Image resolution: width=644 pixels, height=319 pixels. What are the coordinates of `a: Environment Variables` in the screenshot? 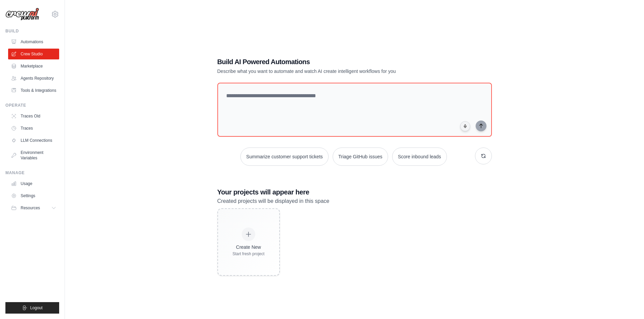 It's located at (34, 155).